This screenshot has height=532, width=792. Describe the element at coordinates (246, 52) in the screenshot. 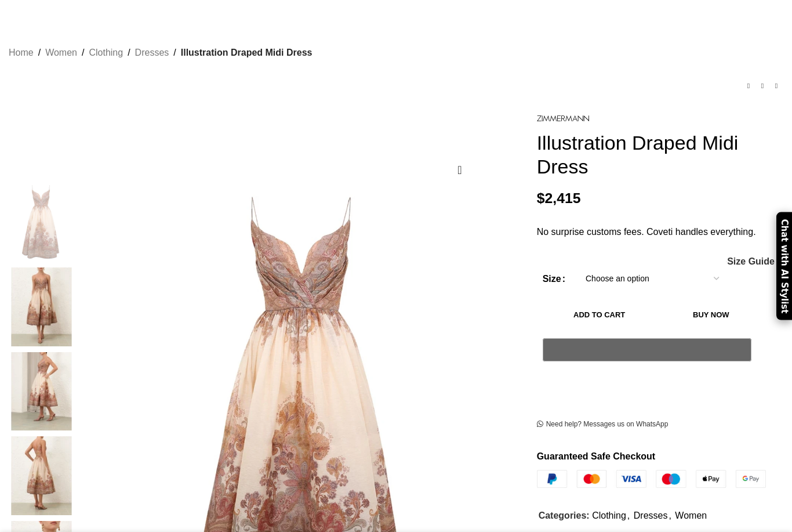

I see `span: Illustration Draped Midi Dress` at that location.